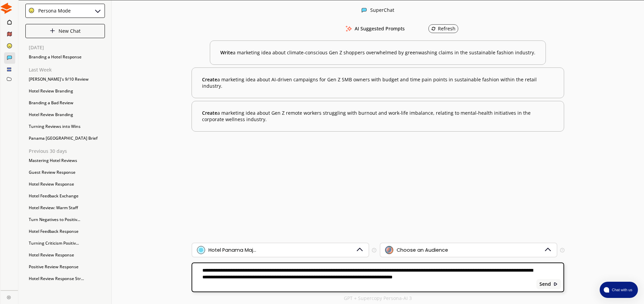  I want to click on div: Positive Review Response, so click(65, 267).